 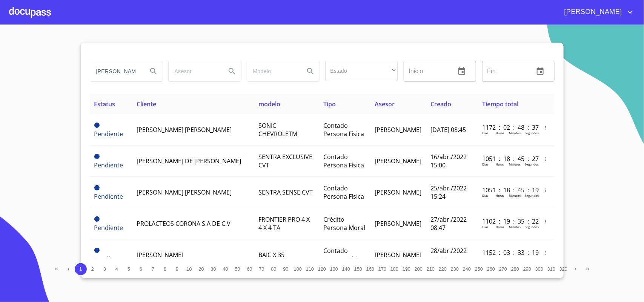 What do you see at coordinates (273, 268) in the screenshot?
I see `span: 80` at bounding box center [273, 268].